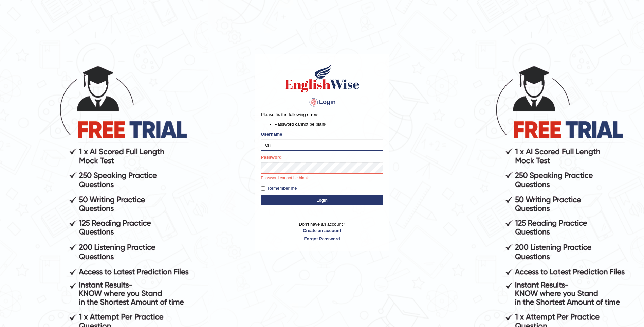  Describe the element at coordinates (322, 200) in the screenshot. I see `button: Login` at that location.